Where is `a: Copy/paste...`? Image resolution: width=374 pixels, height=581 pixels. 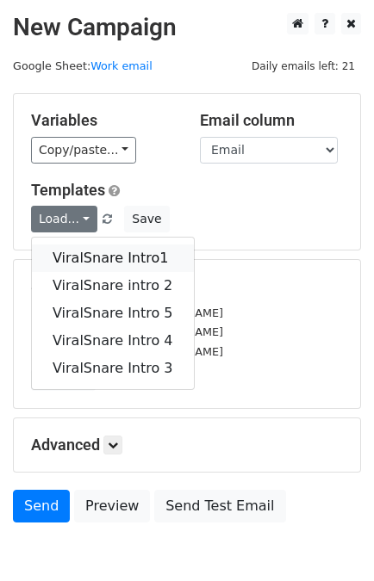
a: Copy/paste... is located at coordinates (84, 150).